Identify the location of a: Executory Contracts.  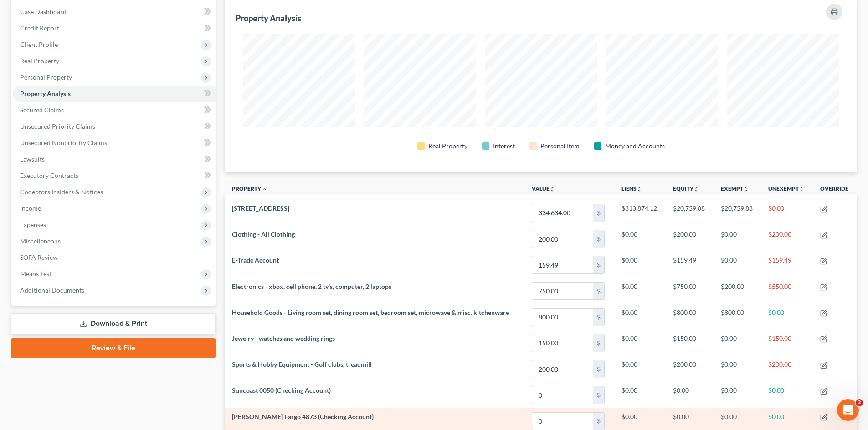
(114, 176).